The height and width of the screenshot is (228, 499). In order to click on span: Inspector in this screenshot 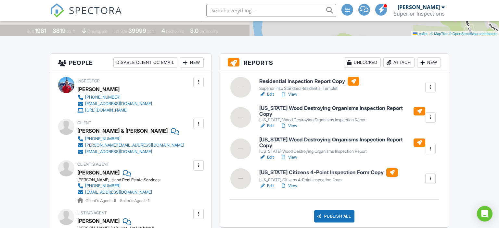, I will do `click(88, 81)`.